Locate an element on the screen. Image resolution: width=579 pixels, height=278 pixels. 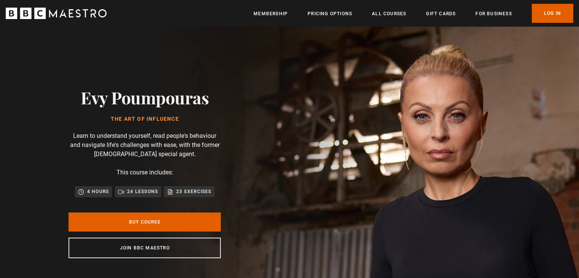
p: 24 lessons is located at coordinates (142, 192).